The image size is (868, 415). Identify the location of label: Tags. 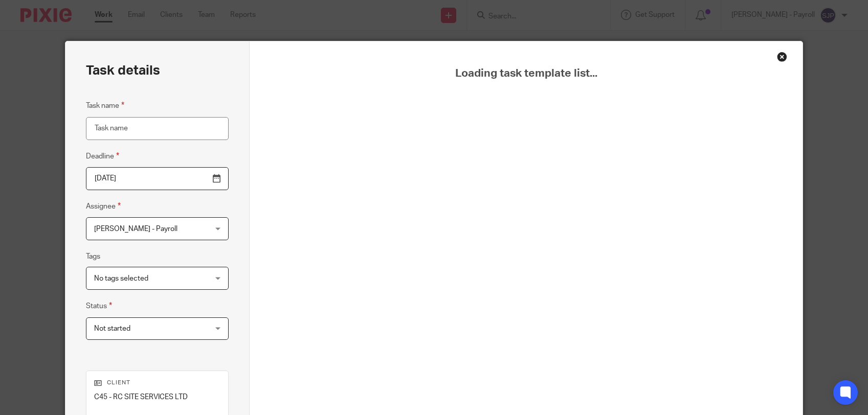
(93, 256).